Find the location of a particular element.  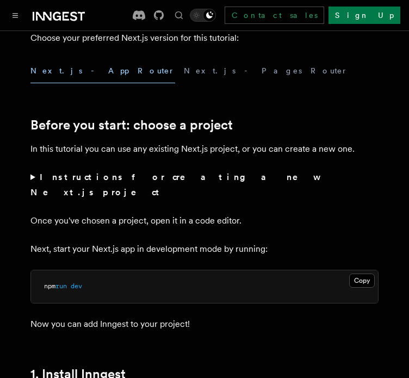

span: npm is located at coordinates (49, 286).